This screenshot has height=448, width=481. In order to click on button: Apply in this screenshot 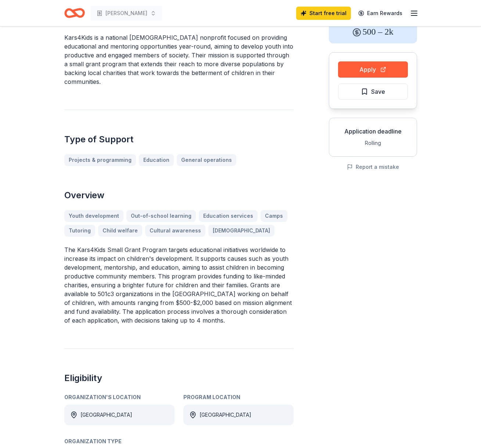, I will do `click(373, 70)`.